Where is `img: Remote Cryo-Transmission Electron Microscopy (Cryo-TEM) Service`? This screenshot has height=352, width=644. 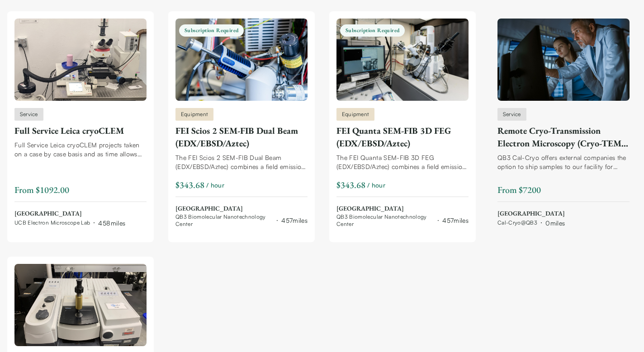
img: Remote Cryo-Transmission Electron Microscopy (Cryo-TEM) Service is located at coordinates (564, 60).